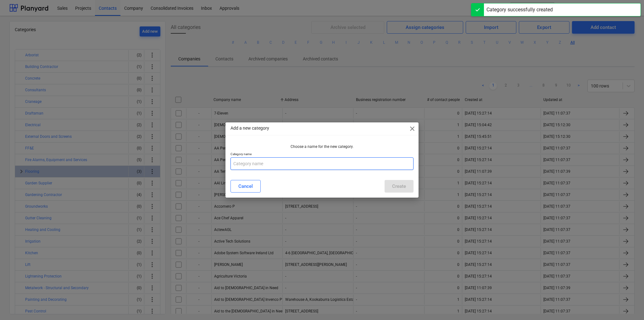 The image size is (644, 320). I want to click on input: Category name, so click(322, 164).